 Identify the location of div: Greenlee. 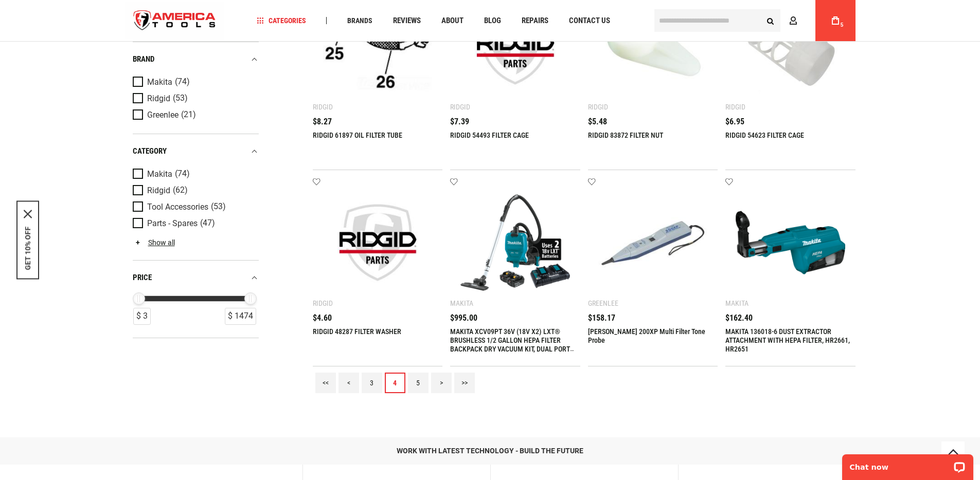
(603, 303).